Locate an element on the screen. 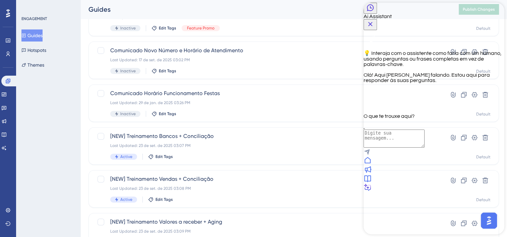  div: Guides is located at coordinates (265, 9).